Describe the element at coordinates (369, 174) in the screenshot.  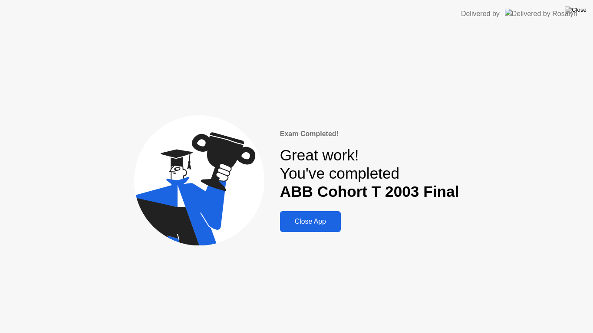
I see `div: Great work! You've completed` at that location.